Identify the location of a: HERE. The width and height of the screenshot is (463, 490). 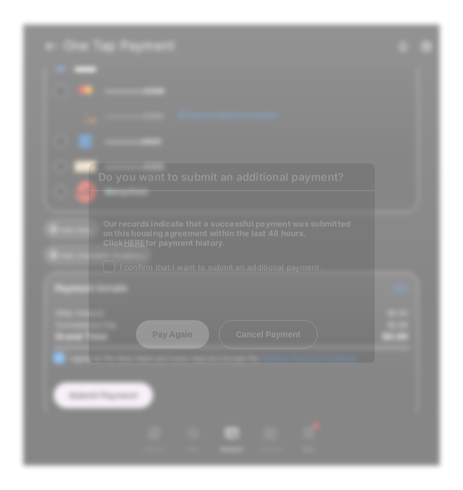
(135, 242).